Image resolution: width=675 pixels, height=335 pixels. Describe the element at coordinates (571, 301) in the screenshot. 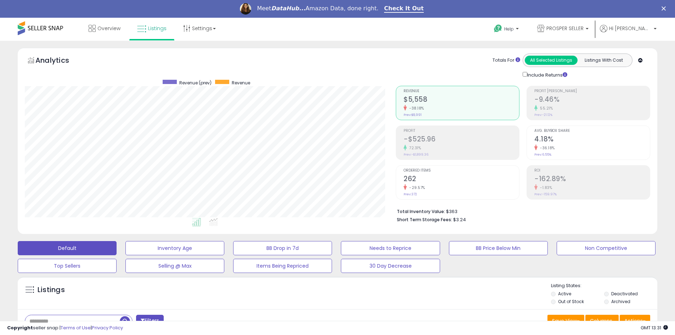

I see `label: Out of Stock` at that location.